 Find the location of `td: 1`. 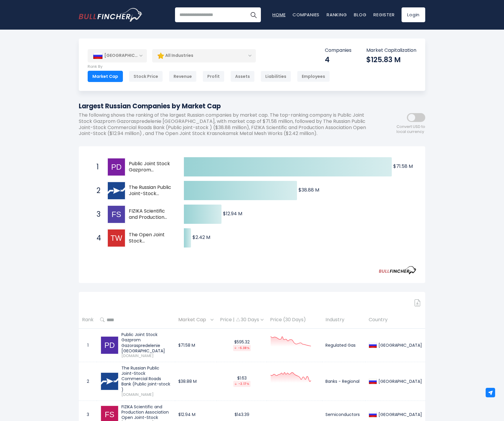

td: 1 is located at coordinates (88, 345).